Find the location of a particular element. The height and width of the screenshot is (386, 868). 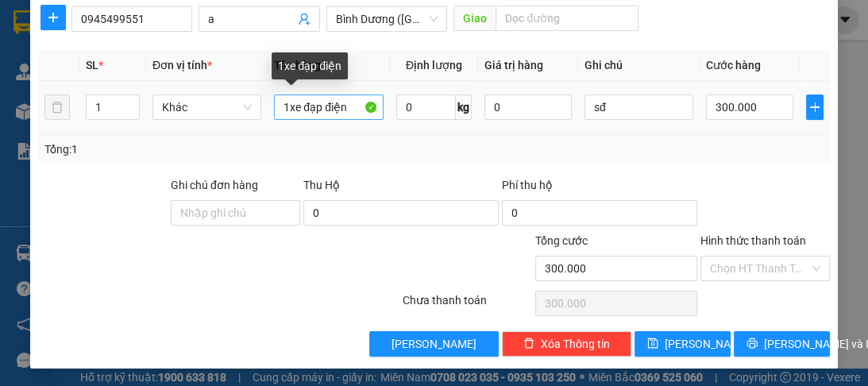

span: Khác is located at coordinates (206, 107).